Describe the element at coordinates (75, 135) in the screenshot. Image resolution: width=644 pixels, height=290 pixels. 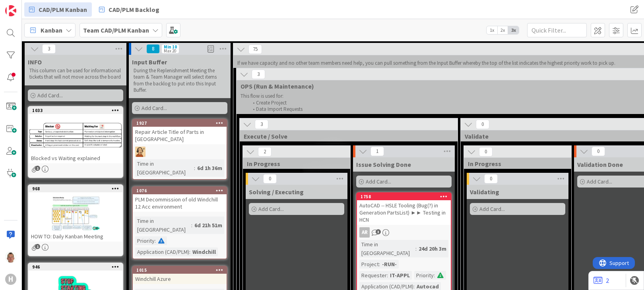
I see `div: 1033Blocked vs Waiting explained` at that location.